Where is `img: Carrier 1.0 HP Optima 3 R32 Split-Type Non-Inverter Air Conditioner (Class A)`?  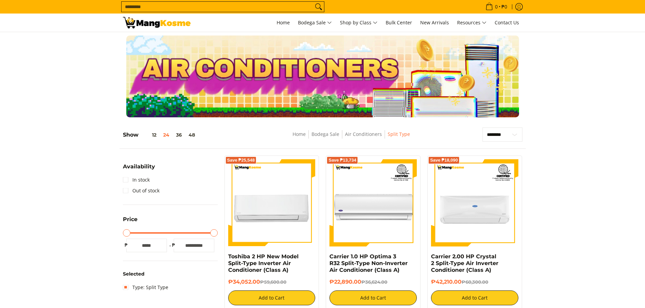
img: Carrier 1.0 HP Optima 3 R32 Split-Type Non-Inverter Air Conditioner (Class A) is located at coordinates (373, 203).